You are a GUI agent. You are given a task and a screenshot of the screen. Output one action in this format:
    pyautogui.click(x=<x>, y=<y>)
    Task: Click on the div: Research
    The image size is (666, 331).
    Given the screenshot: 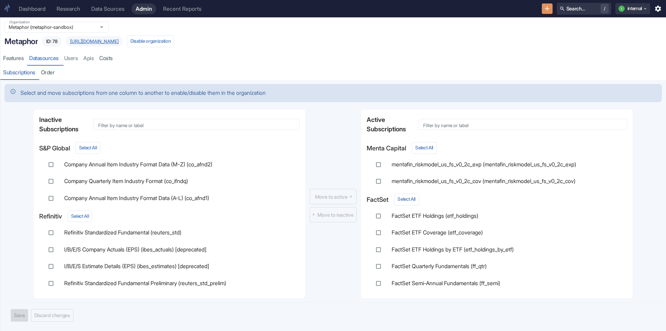 What is the action you would take?
    pyautogui.click(x=68, y=9)
    